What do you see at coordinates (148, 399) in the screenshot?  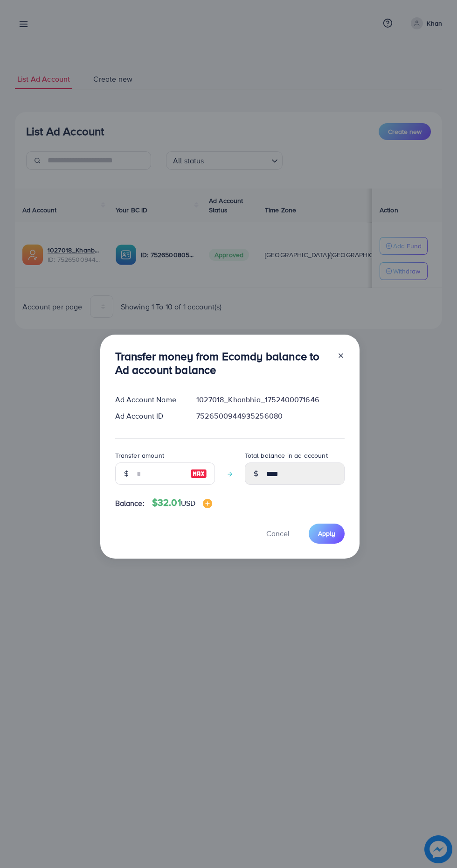 I see `div: Ad Account Name` at bounding box center [148, 399].